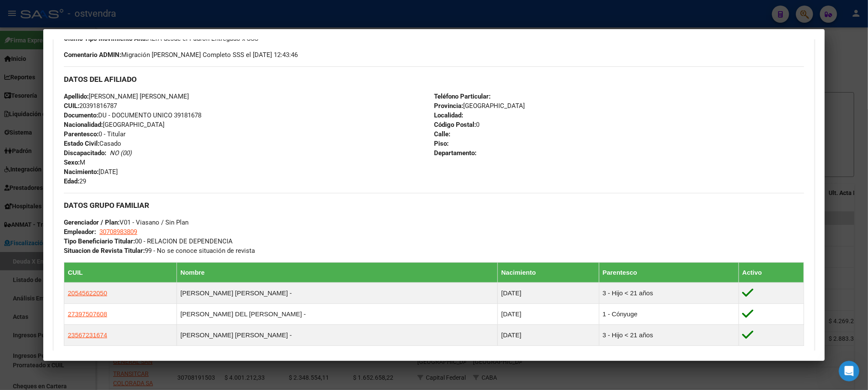  What do you see at coordinates (669, 272) in the screenshot?
I see `th: Parentesco` at bounding box center [669, 272].